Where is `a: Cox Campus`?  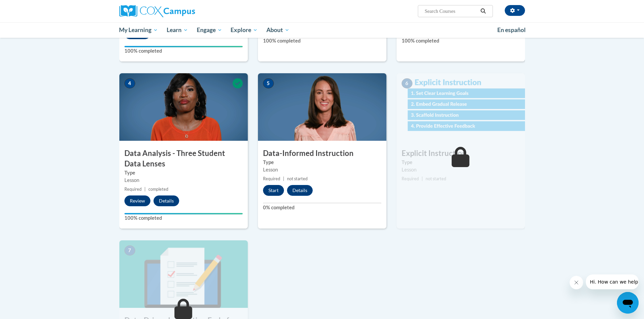
a: Cox Campus is located at coordinates (183, 11).